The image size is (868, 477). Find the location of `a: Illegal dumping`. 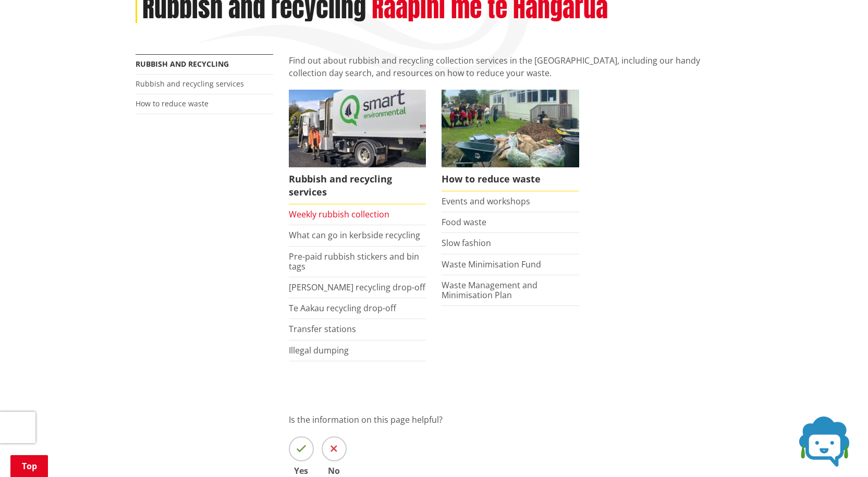

a: Illegal dumping is located at coordinates (319, 350).